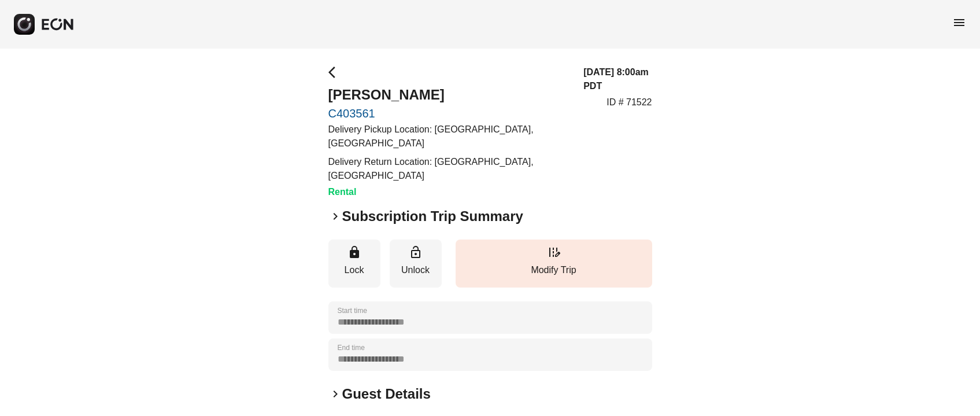 This screenshot has width=980, height=416. What do you see at coordinates (433, 216) in the screenshot?
I see `h2: Subscription Trip Summary` at bounding box center [433, 216].